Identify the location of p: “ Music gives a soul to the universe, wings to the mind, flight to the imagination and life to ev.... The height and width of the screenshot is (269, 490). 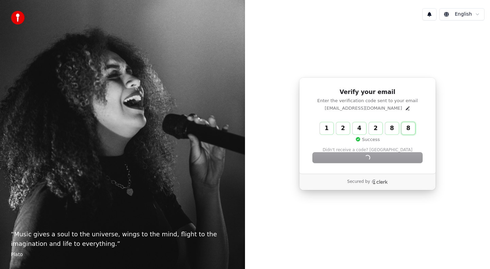
(123, 239).